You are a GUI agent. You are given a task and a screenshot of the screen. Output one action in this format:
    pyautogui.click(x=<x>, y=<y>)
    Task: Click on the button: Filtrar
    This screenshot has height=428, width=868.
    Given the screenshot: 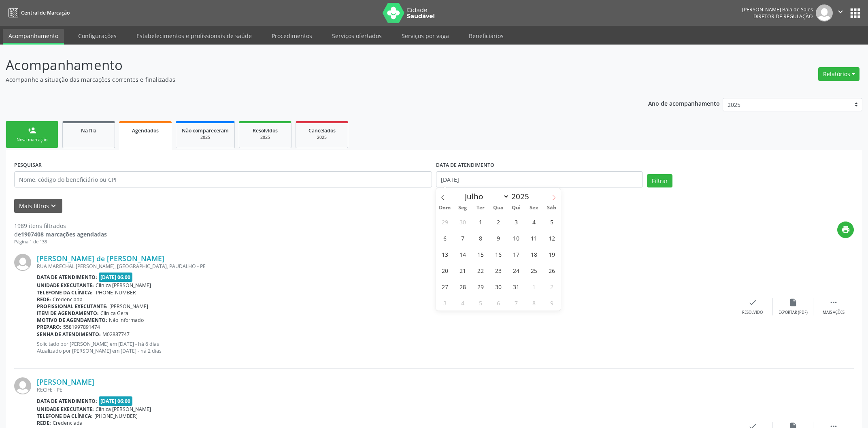 What is the action you would take?
    pyautogui.click(x=659, y=181)
    